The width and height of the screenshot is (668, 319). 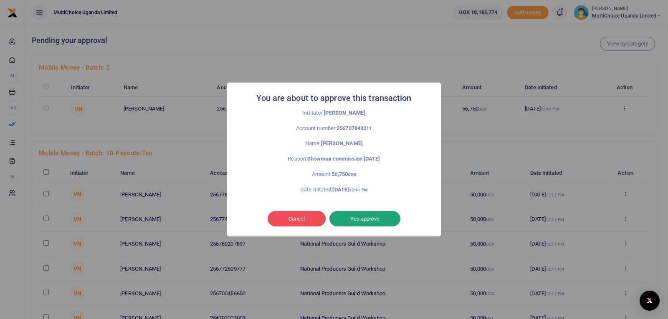 I want to click on small: UGX, so click(x=352, y=174).